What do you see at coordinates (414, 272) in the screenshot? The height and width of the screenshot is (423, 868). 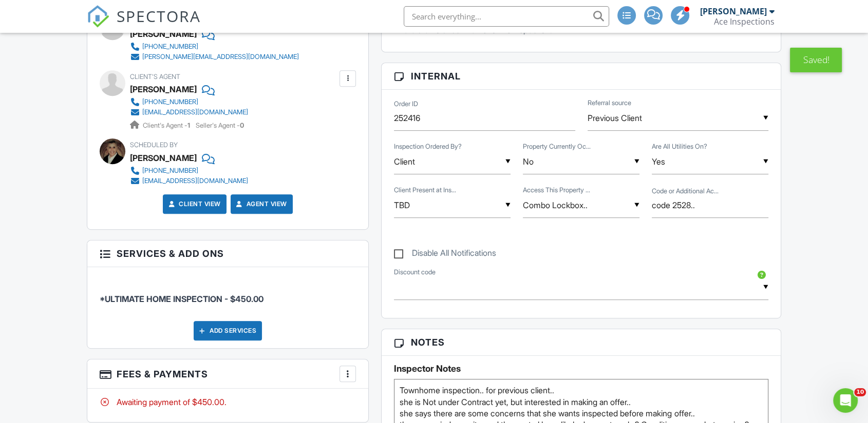 I see `label: Discount code` at bounding box center [414, 272].